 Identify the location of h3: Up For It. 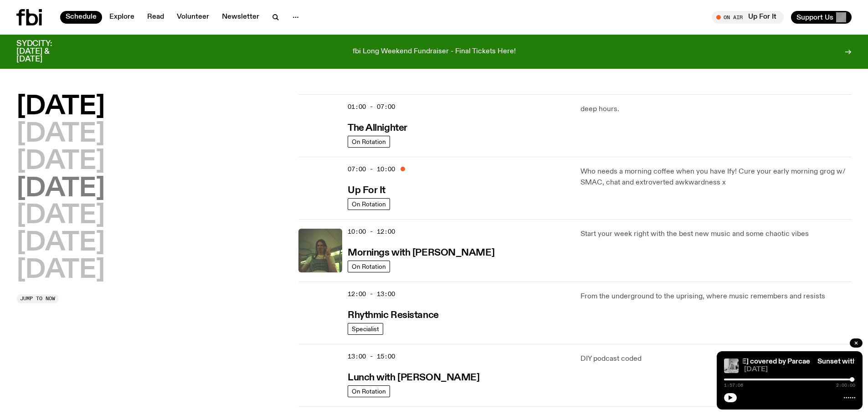
(367, 190).